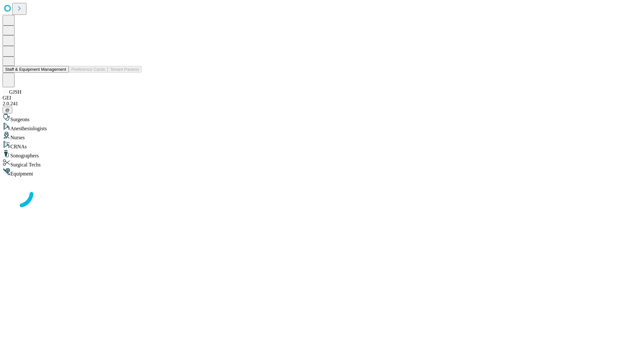 The width and height of the screenshot is (620, 349). I want to click on div: GEI, so click(310, 98).